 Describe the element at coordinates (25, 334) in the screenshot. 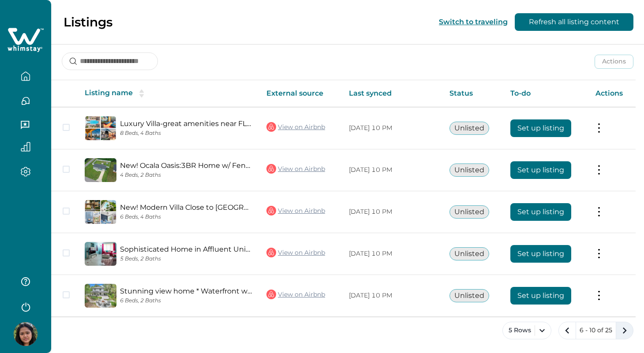

I see `img: Whimstay Host` at that location.